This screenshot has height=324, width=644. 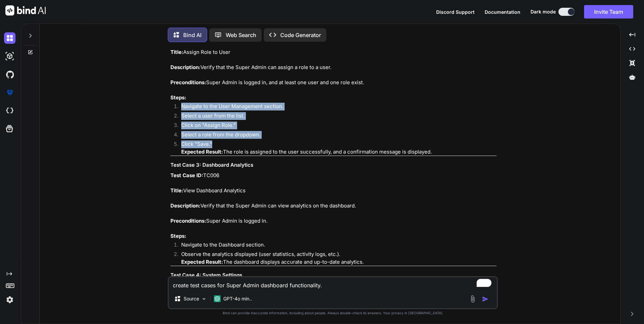 What do you see at coordinates (26, 10) in the screenshot?
I see `img: Bind AI` at bounding box center [26, 10].